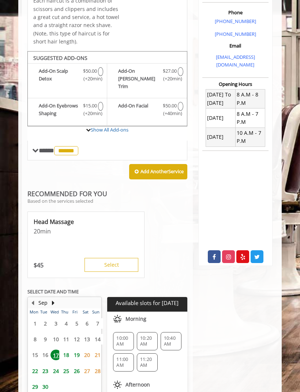 This screenshot has height=392, width=300. Describe the element at coordinates (38, 265) in the screenshot. I see `p: 45` at that location.